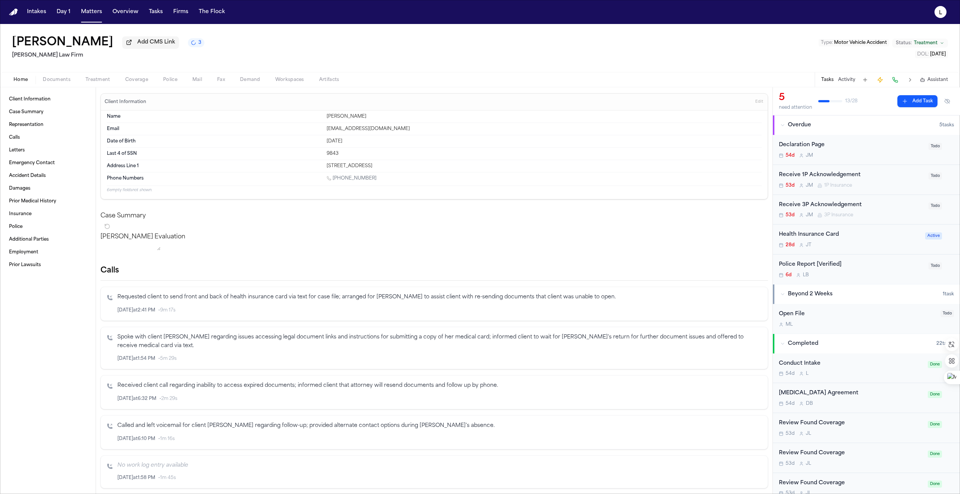  Describe the element at coordinates (866, 210) in the screenshot. I see `div: Open task: Receive 3P Acknowledgement` at that location.